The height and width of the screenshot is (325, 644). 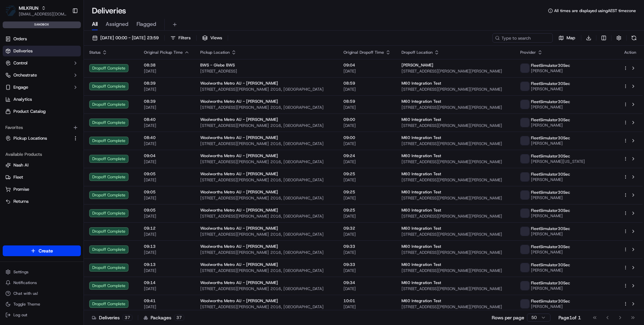 I want to click on span: Settings, so click(x=21, y=272).